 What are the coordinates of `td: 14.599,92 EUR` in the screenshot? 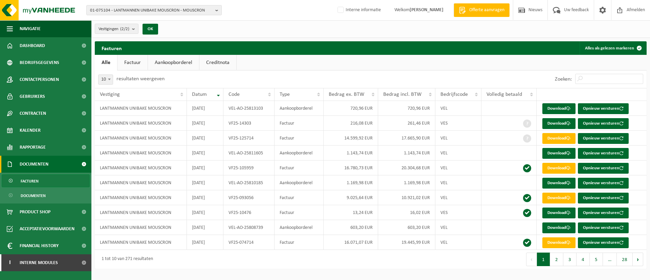 It's located at (351, 138).